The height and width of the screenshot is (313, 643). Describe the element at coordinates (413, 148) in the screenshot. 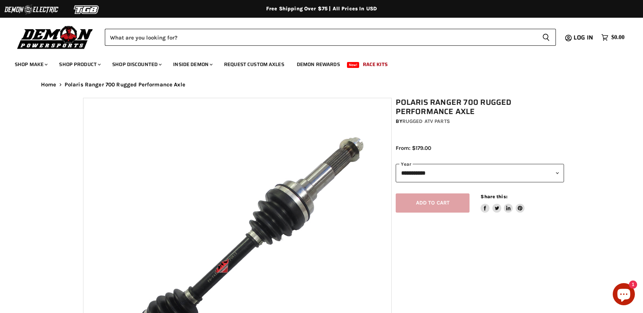

I see `span: From: $179.00` at that location.